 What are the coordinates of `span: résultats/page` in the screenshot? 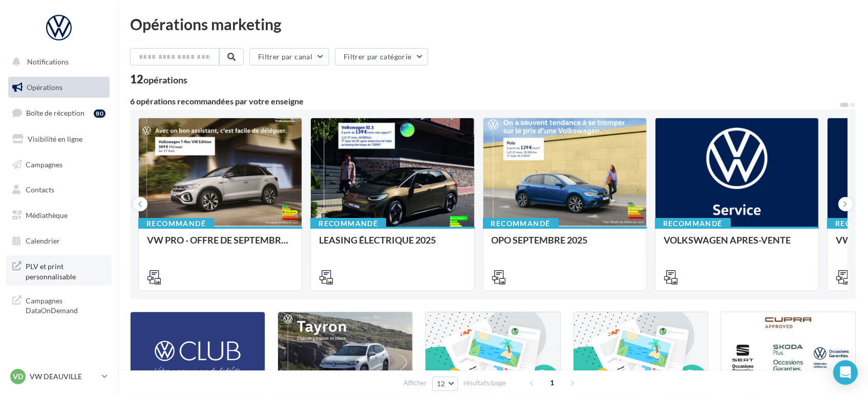 It's located at (484, 383).